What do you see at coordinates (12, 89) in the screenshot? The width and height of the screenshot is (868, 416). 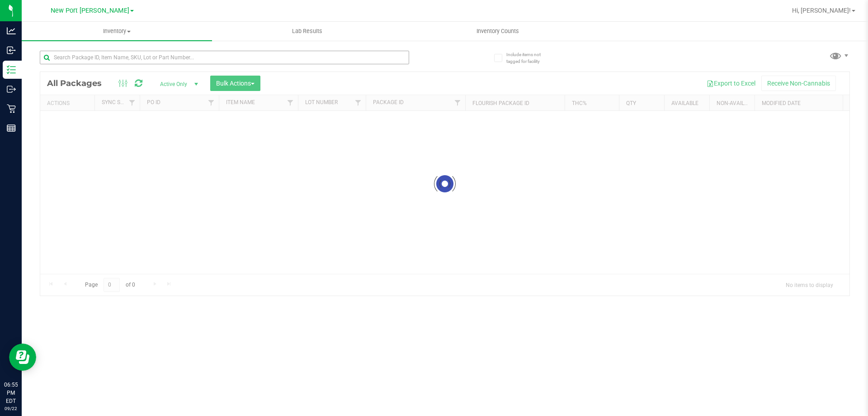 I see `inline-svg: Outbound` at bounding box center [12, 89].